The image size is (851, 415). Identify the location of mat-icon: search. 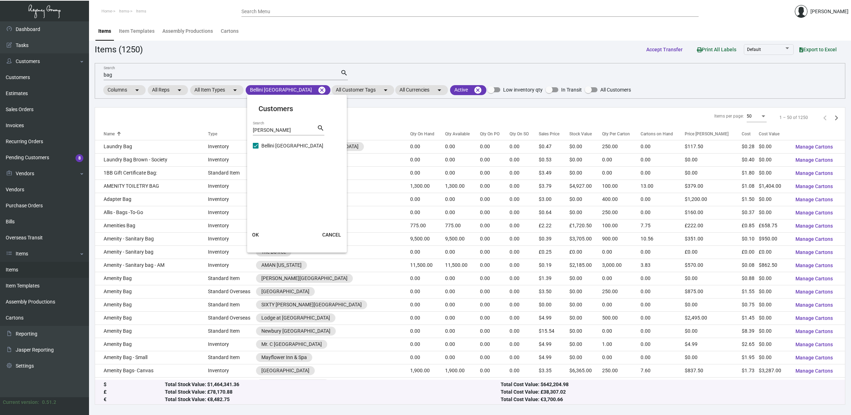
(320, 128).